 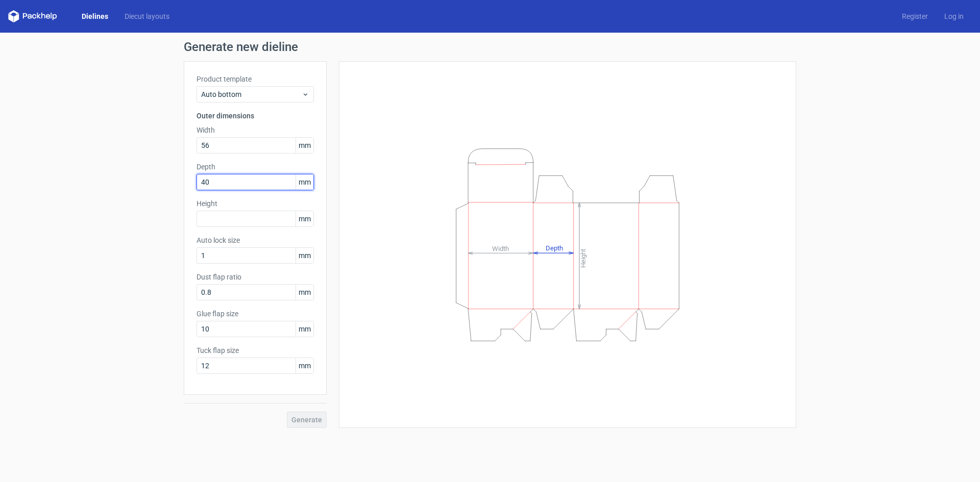 I want to click on label: Dust flap ratio, so click(x=255, y=277).